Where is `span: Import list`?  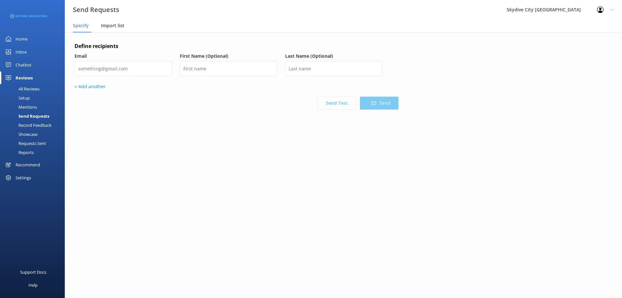
span: Import list is located at coordinates (113, 26).